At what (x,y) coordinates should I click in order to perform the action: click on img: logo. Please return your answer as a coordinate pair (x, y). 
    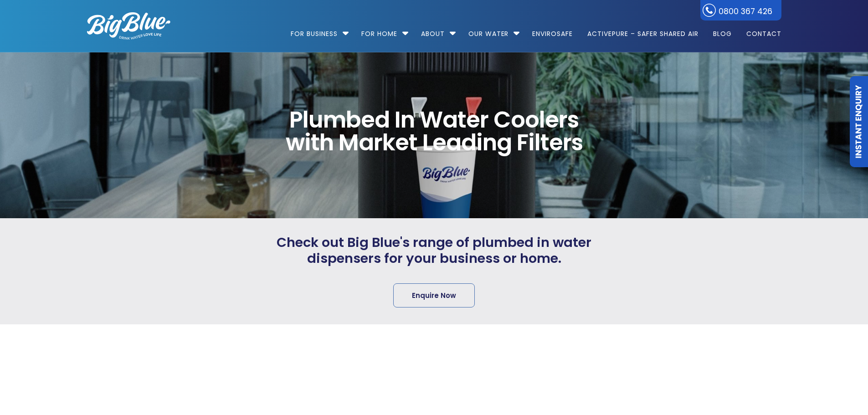
    Looking at the image, I should click on (129, 26).